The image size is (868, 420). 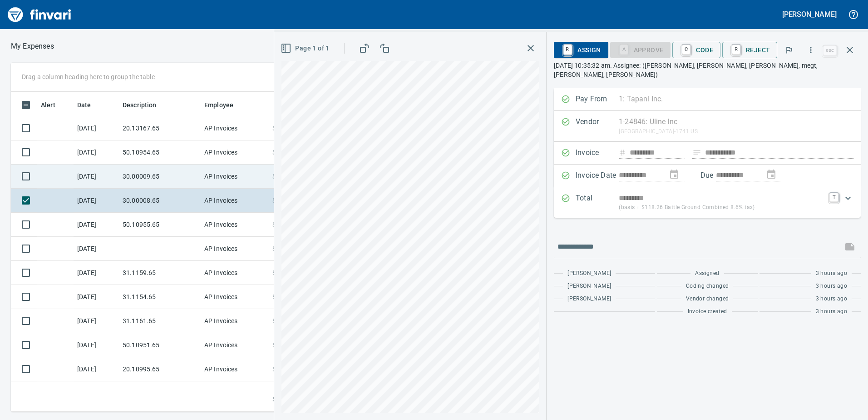 What do you see at coordinates (597, 202) in the screenshot?
I see `p: Total` at bounding box center [597, 202].